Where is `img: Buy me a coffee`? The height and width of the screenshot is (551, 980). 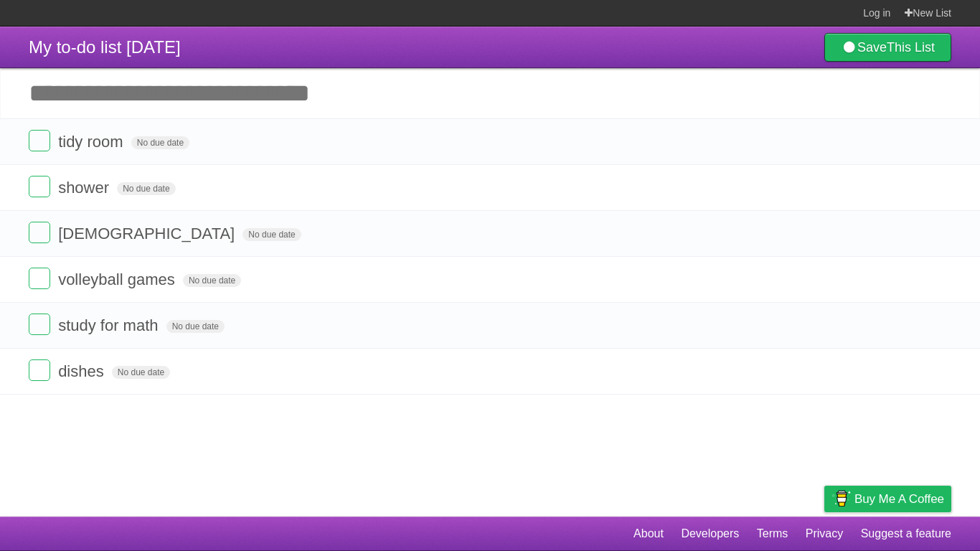
img: Buy me a coffee is located at coordinates (841, 499).